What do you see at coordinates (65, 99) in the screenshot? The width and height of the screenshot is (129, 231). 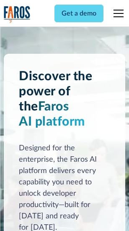 I see `h1: Discover the power of the` at bounding box center [65, 99].